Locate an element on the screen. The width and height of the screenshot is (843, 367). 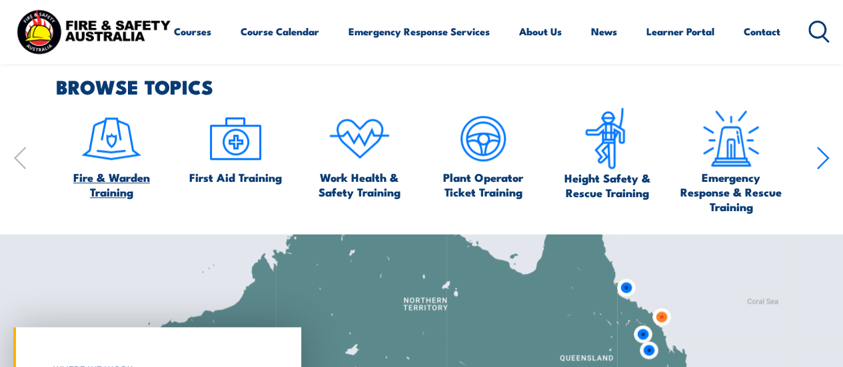
span: Work Health & Safety Training is located at coordinates (359, 185).